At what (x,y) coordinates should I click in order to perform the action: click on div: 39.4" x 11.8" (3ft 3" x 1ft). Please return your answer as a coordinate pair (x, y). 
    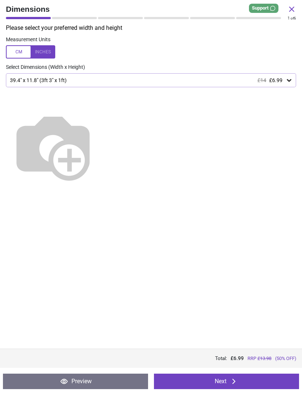
    Looking at the image, I should click on (147, 80).